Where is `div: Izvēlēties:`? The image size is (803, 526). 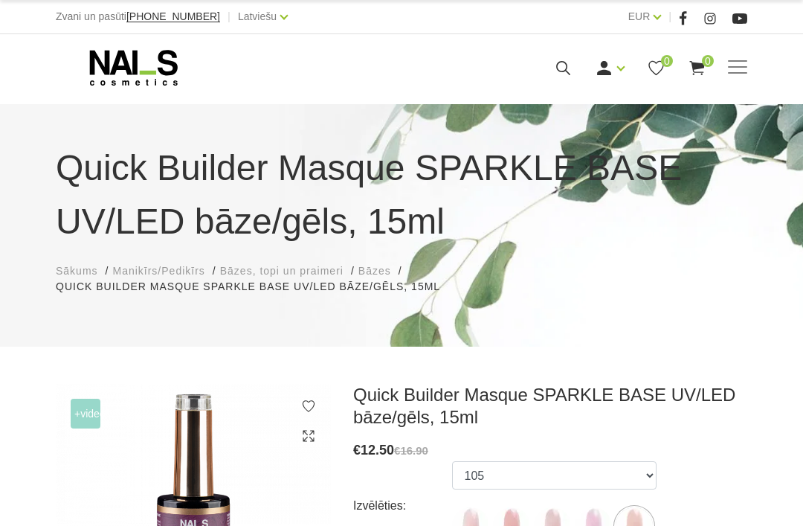 div: Izvēlēties: is located at coordinates (402, 506).